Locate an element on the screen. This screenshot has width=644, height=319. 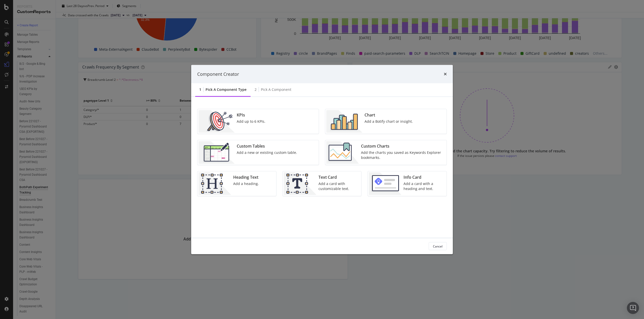
div: KPIs is located at coordinates (251, 115).